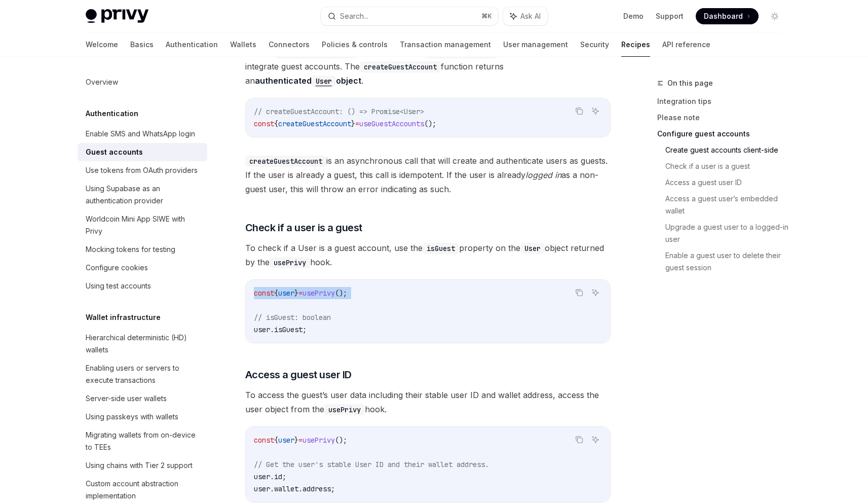 The height and width of the screenshot is (503, 868). Describe the element at coordinates (288, 330) in the screenshot. I see `span: isGuest` at that location.